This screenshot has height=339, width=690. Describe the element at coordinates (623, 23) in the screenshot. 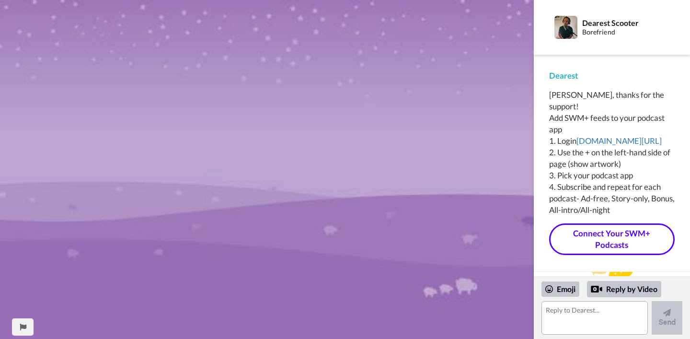

I see `div: Dearest Scooter` at that location.